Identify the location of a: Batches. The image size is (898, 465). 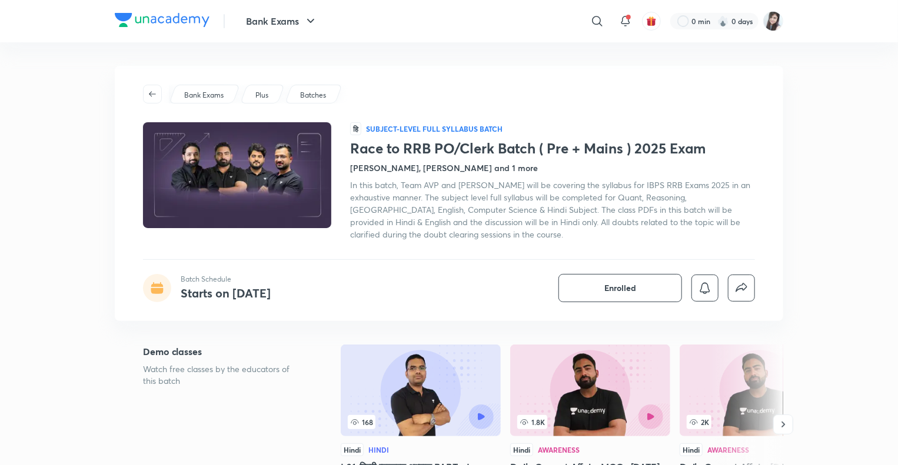
(313, 95).